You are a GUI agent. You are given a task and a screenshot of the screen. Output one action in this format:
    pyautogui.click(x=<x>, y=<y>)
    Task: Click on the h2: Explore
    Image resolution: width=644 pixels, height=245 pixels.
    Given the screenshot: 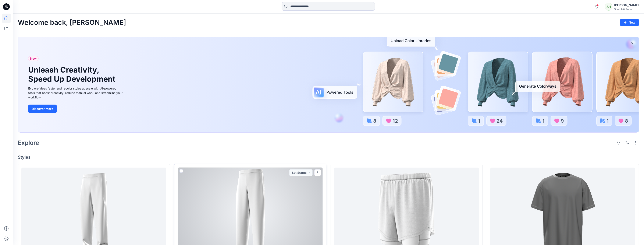 What is the action you would take?
    pyautogui.click(x=29, y=142)
    